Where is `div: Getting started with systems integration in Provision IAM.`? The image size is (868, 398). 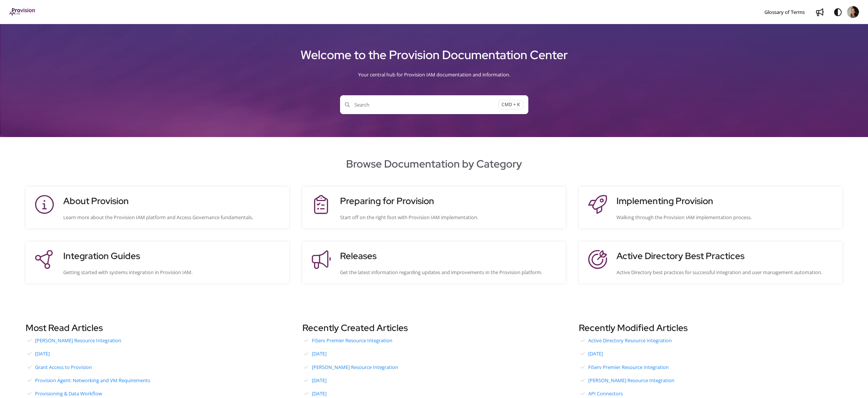 div: Getting started with systems integration in Provision IAM. is located at coordinates (173, 272).